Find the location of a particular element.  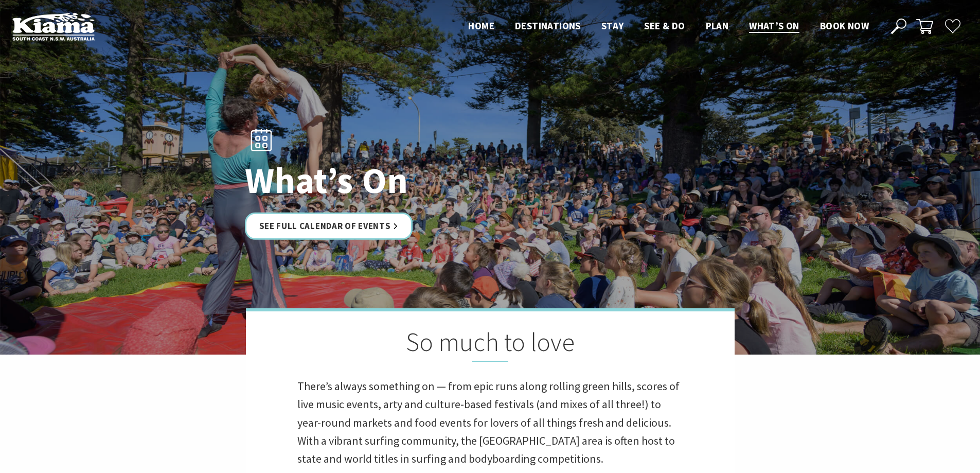

span: Book now is located at coordinates (844, 26).